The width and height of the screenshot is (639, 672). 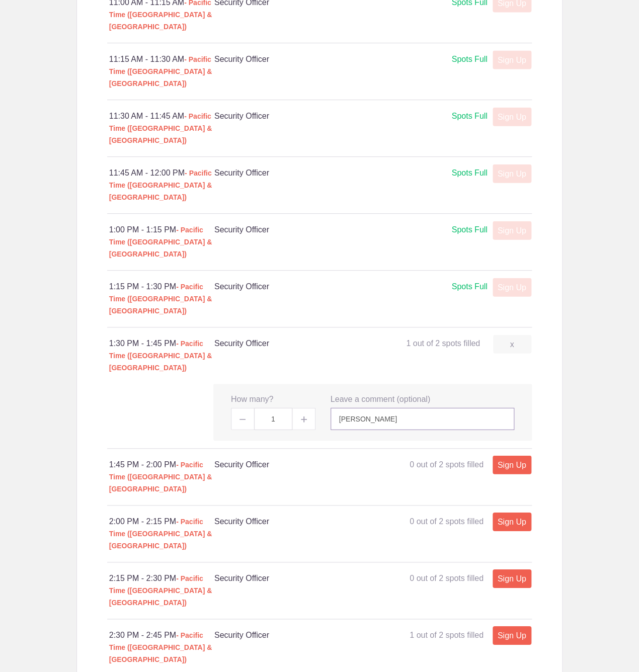 What do you see at coordinates (512, 344) in the screenshot?
I see `a: x` at bounding box center [512, 344].